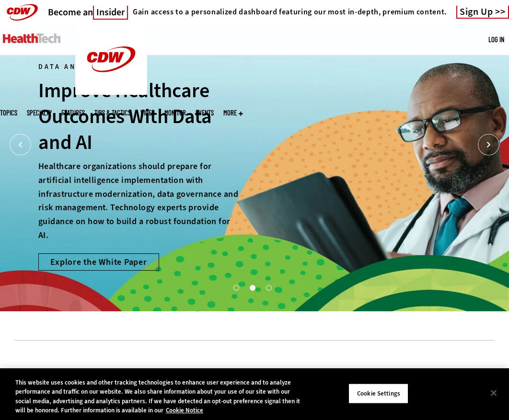 Image resolution: width=509 pixels, height=420 pixels. Describe the element at coordinates (236, 288) in the screenshot. I see `button: 1 of 3` at that location.